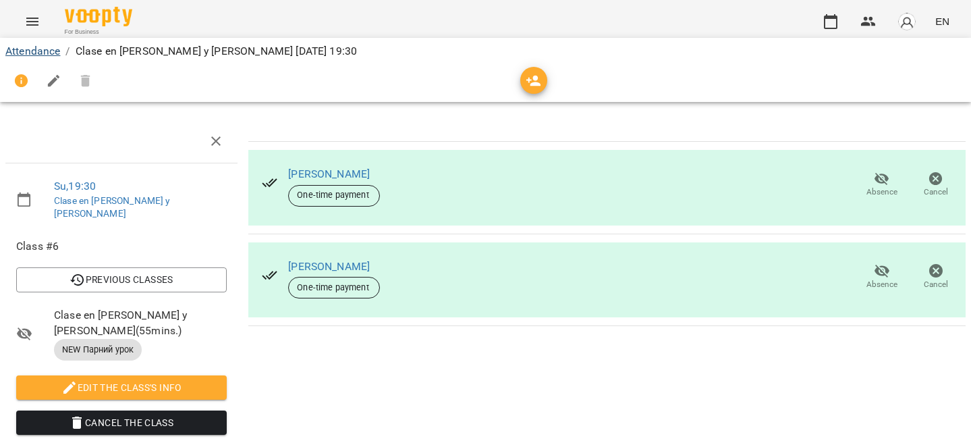  I want to click on a: Su , 19:30, so click(75, 186).